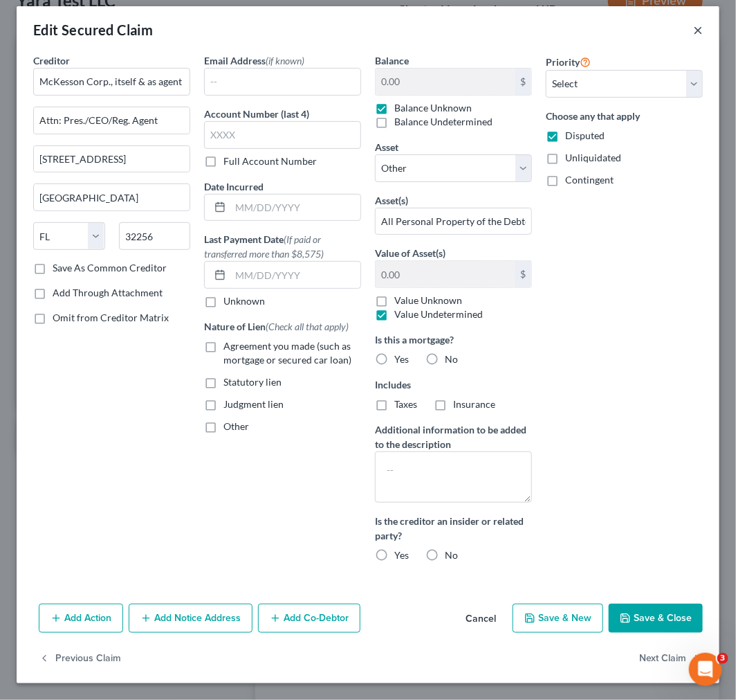  I want to click on span: Contingent, so click(589, 179).